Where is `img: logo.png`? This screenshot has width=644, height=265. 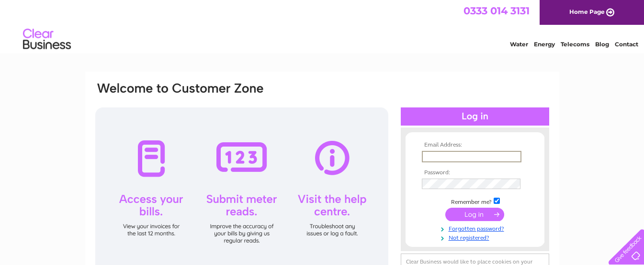 img: logo.png is located at coordinates (47, 39).